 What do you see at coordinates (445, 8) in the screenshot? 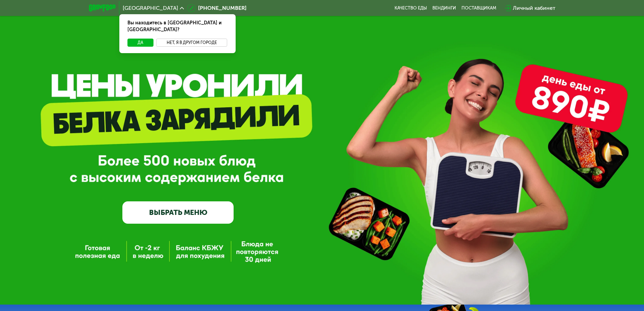
I see `a: Вендинги` at bounding box center [445, 8].